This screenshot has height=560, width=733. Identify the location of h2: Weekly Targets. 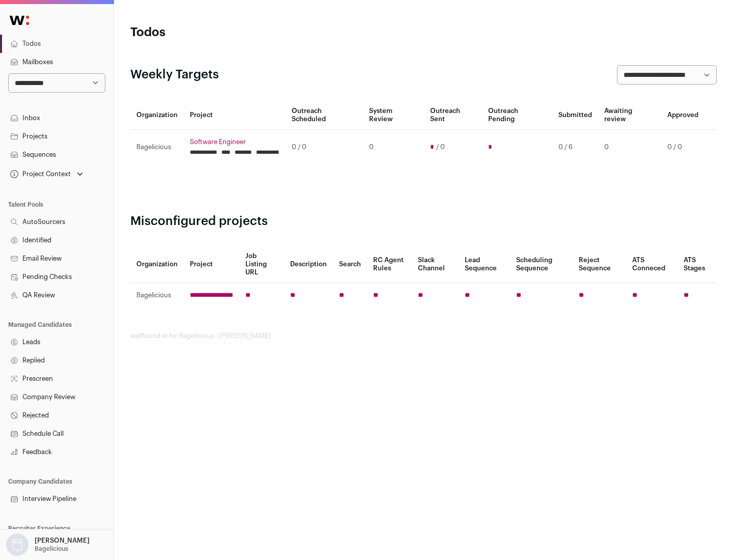
(175, 75).